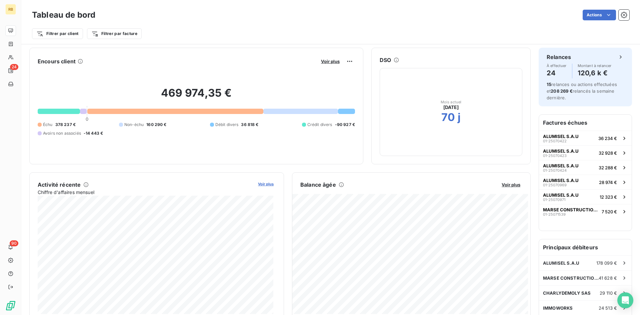 The image size is (640, 315). What do you see at coordinates (558, 308) in the screenshot?
I see `span: IMMOWORKS` at bounding box center [558, 308].